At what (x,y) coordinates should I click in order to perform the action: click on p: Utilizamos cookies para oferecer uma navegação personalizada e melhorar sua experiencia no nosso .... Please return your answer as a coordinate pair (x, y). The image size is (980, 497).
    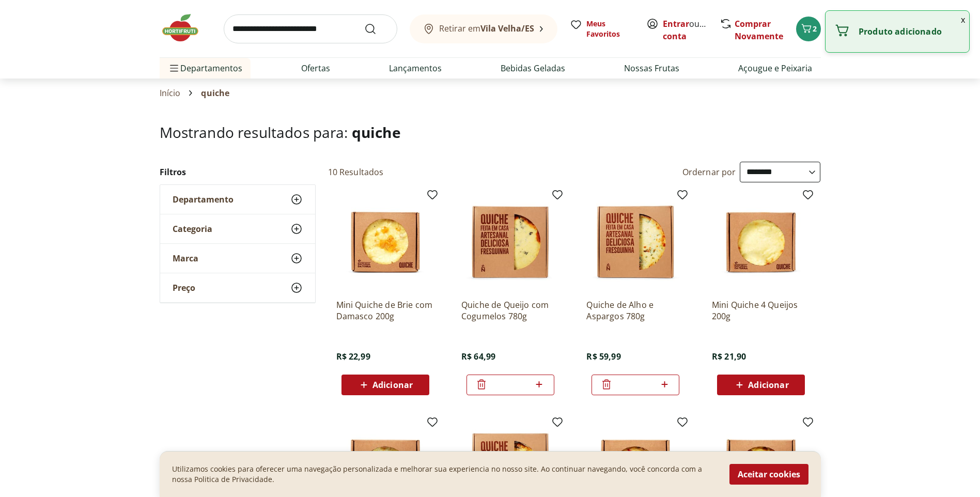
    Looking at the image, I should click on (444, 475).